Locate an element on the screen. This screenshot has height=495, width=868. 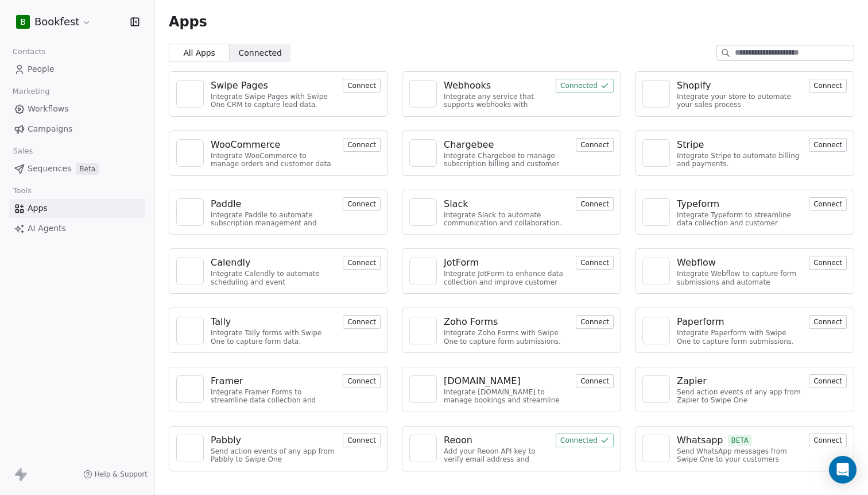
div: Integrate JotForm to enhance data collection and improve customer engagement. is located at coordinates (506, 277).